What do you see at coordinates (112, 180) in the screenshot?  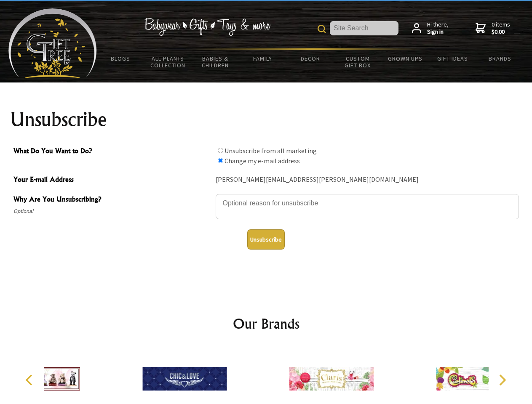 I see `span: Your E-mail Address` at bounding box center [112, 180].